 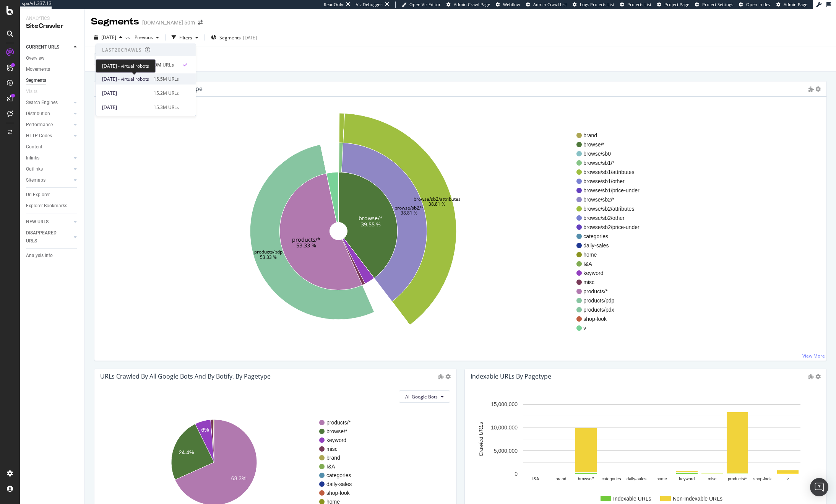 What do you see at coordinates (38, 113) in the screenshot?
I see `div: Distribution` at bounding box center [38, 113].